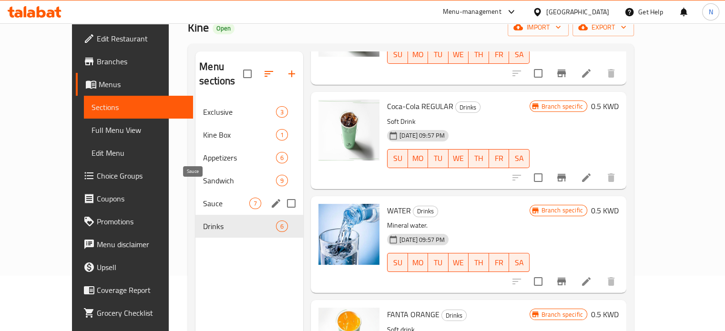 The height and width of the screenshot is (331, 725). Describe the element at coordinates (134, 39) in the screenshot. I see `a: Edit Restaurant` at that location.